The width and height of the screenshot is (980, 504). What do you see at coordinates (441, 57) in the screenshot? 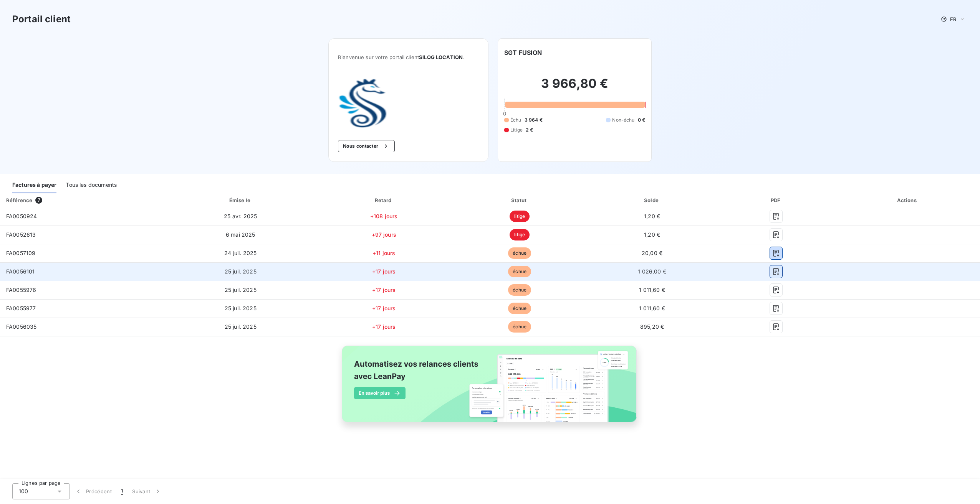
I see `span: SILOG LOCATION` at bounding box center [441, 57].